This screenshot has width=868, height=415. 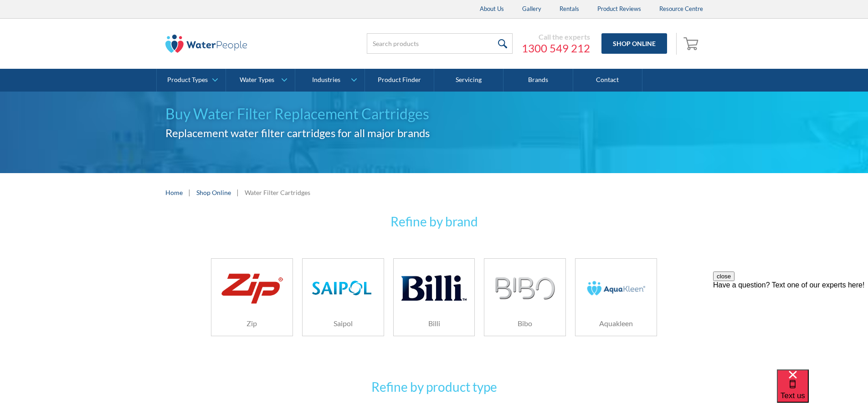 What do you see at coordinates (616, 297) in the screenshot?
I see `a: AquakleenAquakleen` at bounding box center [616, 297].